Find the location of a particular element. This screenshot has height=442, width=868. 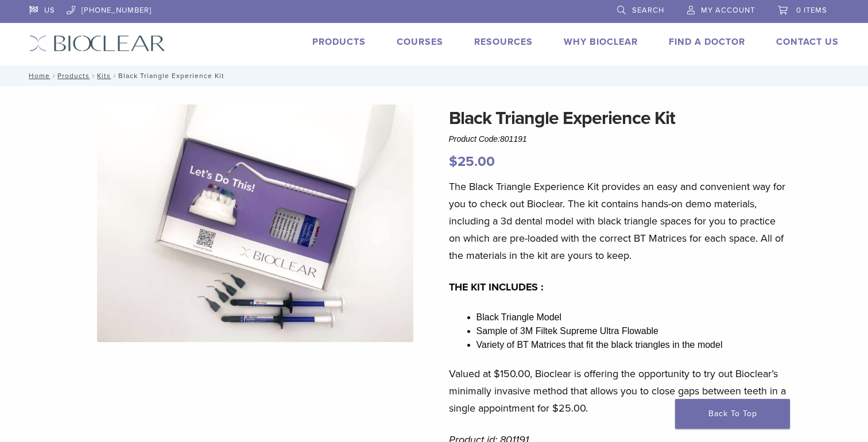

a: Courses is located at coordinates (420, 42).